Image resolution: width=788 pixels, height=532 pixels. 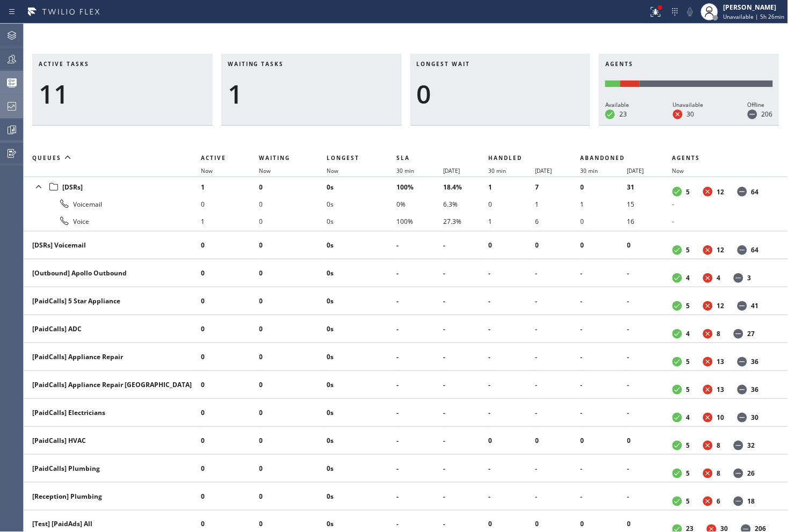 What do you see at coordinates (589, 171) in the screenshot?
I see `span: 30 min` at bounding box center [589, 171].